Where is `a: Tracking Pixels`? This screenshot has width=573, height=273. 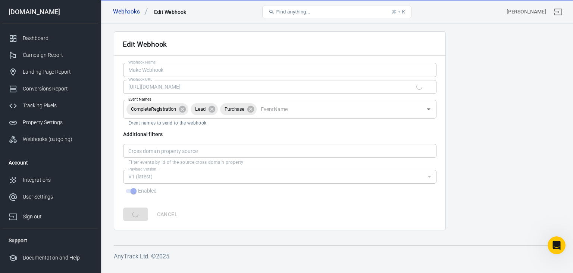 a: Tracking Pixels is located at coordinates (50, 105).